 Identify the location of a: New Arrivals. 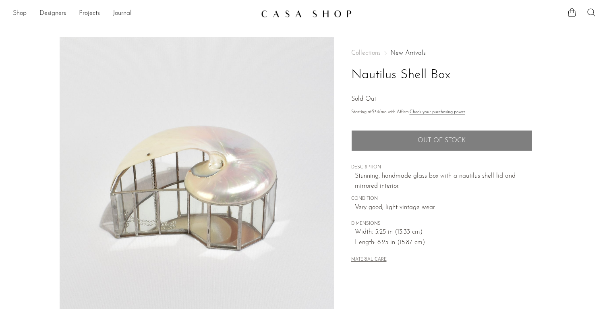
(408, 53).